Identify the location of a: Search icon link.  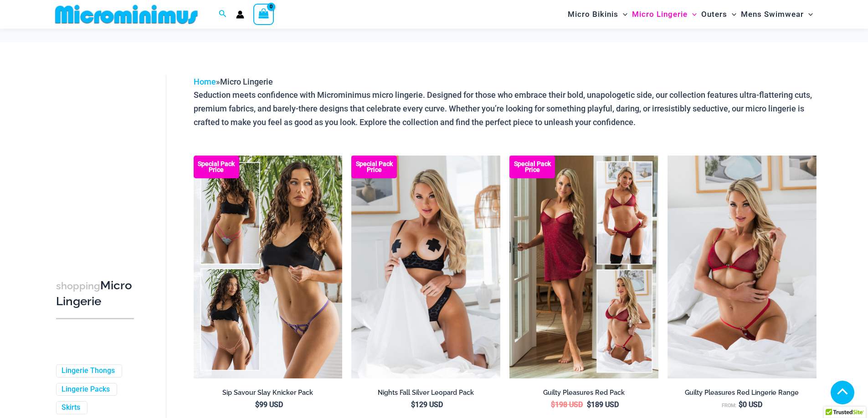
(222, 14).